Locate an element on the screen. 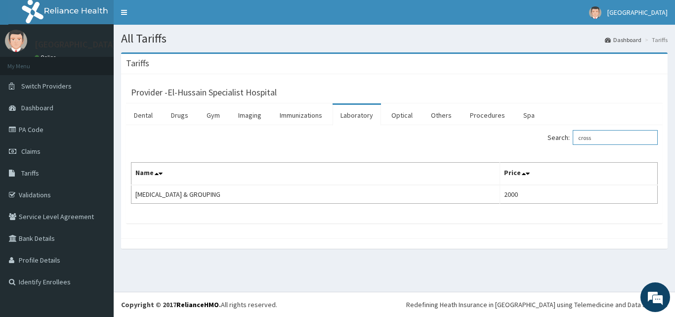 The height and width of the screenshot is (317, 675). footer: All rights reserved. is located at coordinates (394, 304).